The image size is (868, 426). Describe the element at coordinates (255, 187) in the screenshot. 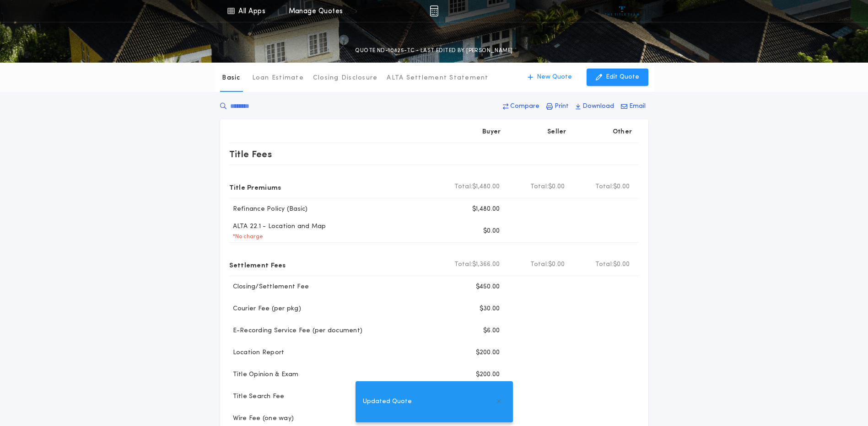

I see `p: Title Premiums` at that location.